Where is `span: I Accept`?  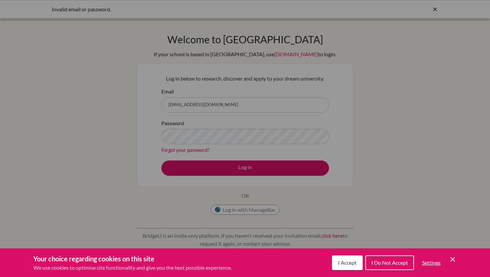 span: I Accept is located at coordinates (347, 263).